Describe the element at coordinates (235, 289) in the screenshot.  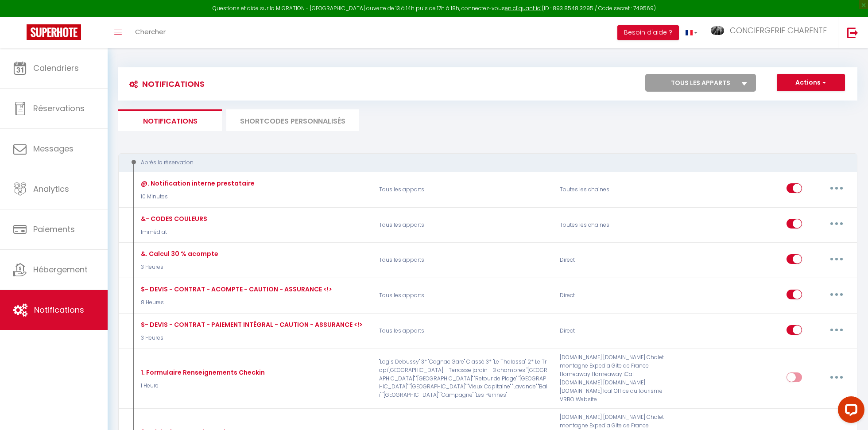
I see `div: $- DEVIS - CONTRAT - ACOMPTE - CAUTION - ASSURANCE <!>` at that location.